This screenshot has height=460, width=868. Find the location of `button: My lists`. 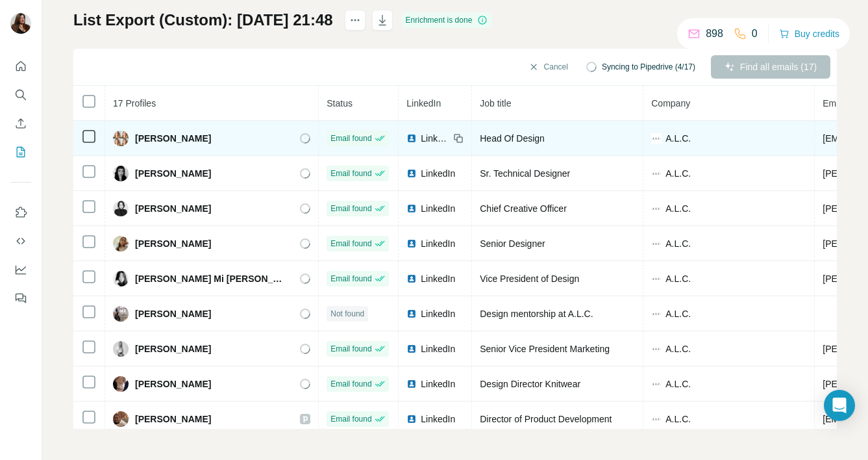

button: My lists is located at coordinates (21, 152).